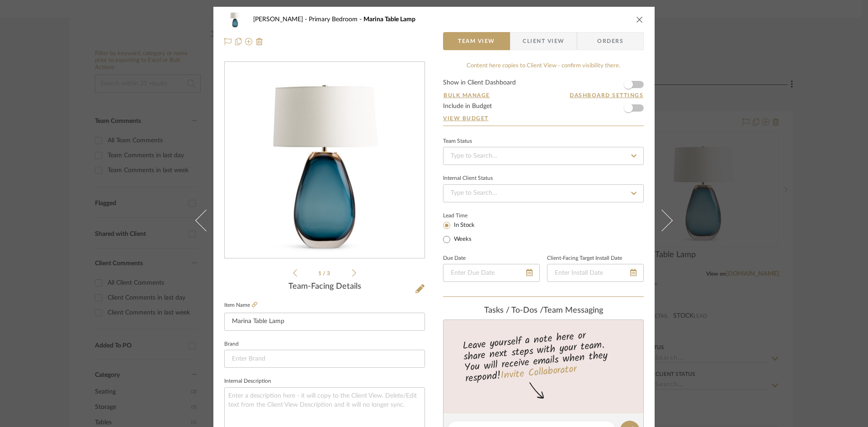  I want to click on img: Remove from project, so click(259, 42).